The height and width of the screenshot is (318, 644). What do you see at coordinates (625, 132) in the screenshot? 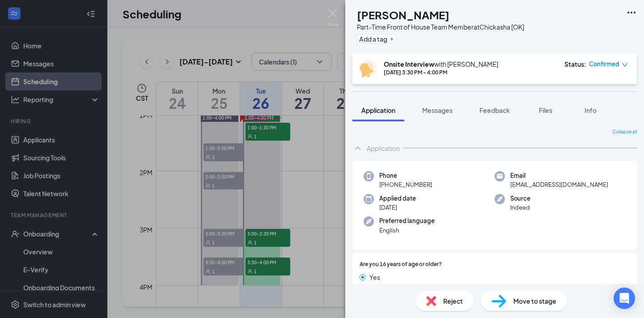
I see `span: Collapse all` at bounding box center [625, 132].